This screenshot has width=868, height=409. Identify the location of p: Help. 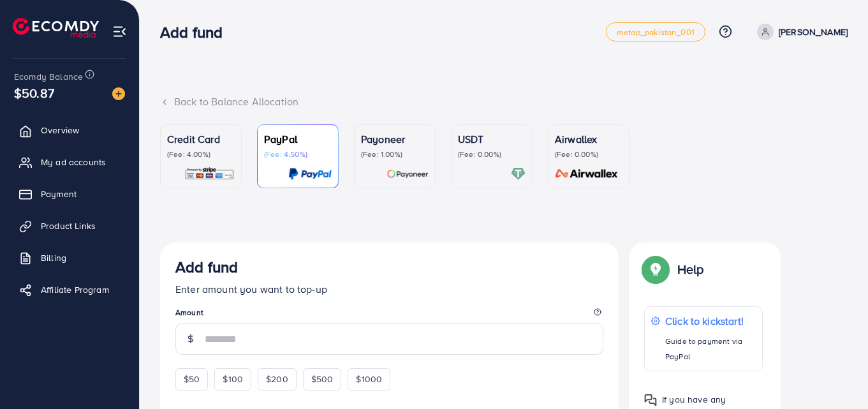
(691, 269).